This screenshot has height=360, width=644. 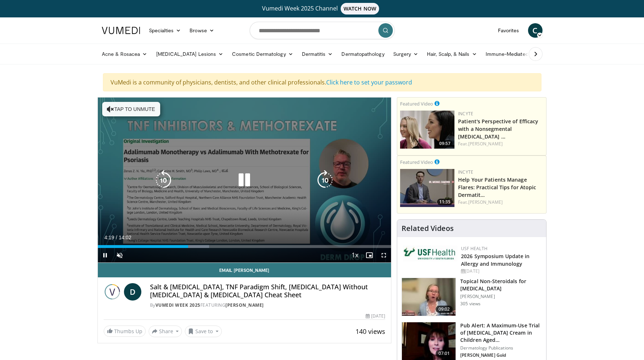 What do you see at coordinates (165, 332) in the screenshot?
I see `button: Share` at bounding box center [165, 332].